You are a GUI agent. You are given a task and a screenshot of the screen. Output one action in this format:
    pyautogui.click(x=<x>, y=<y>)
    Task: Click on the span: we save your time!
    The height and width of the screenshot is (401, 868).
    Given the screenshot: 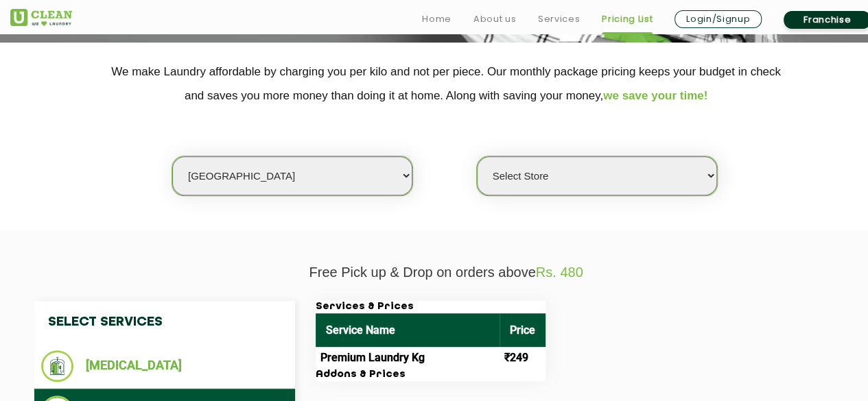 What is the action you would take?
    pyautogui.click(x=655, y=96)
    